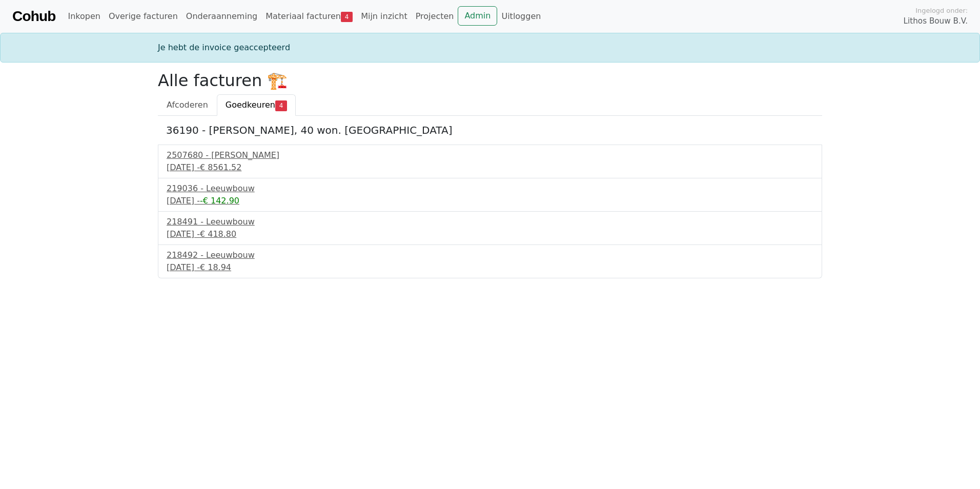  I want to click on span: Afcoderen, so click(187, 105).